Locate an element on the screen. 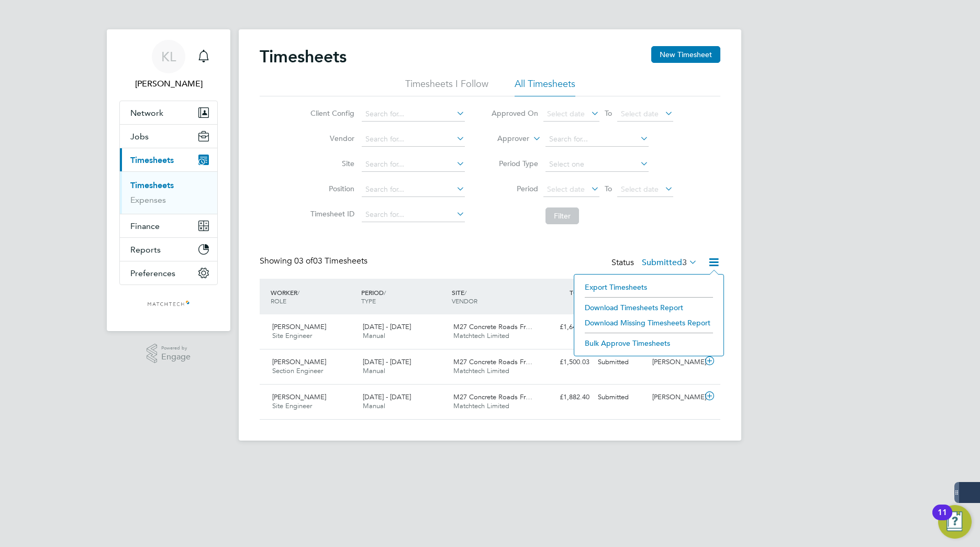 Image resolution: width=980 pixels, height=547 pixels. img: matchtech-logo-retina.png is located at coordinates (168, 304).